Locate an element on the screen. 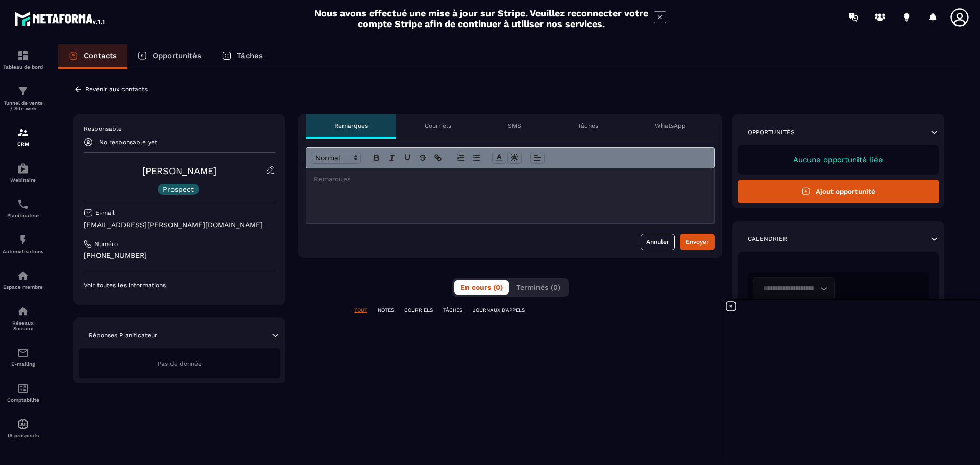 The height and width of the screenshot is (465, 980). p: JOURNAUX D'APPELS is located at coordinates (499, 310).